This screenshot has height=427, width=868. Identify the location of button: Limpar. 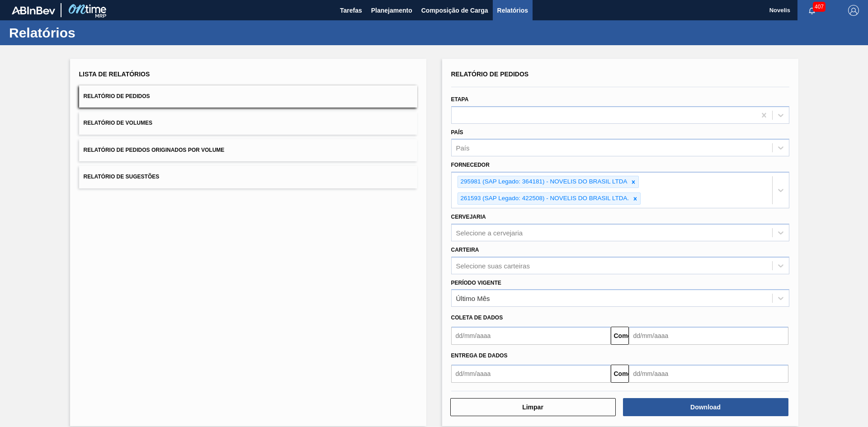
(533, 407).